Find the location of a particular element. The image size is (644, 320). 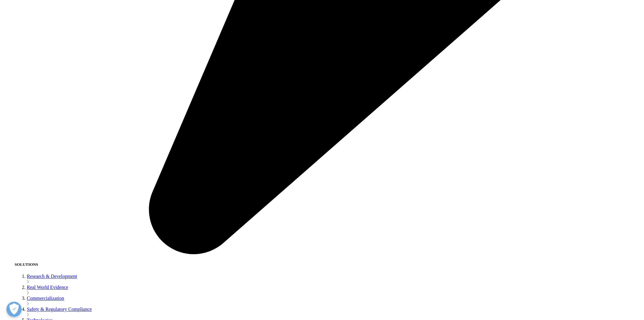

a: Commercialization is located at coordinates (45, 298).